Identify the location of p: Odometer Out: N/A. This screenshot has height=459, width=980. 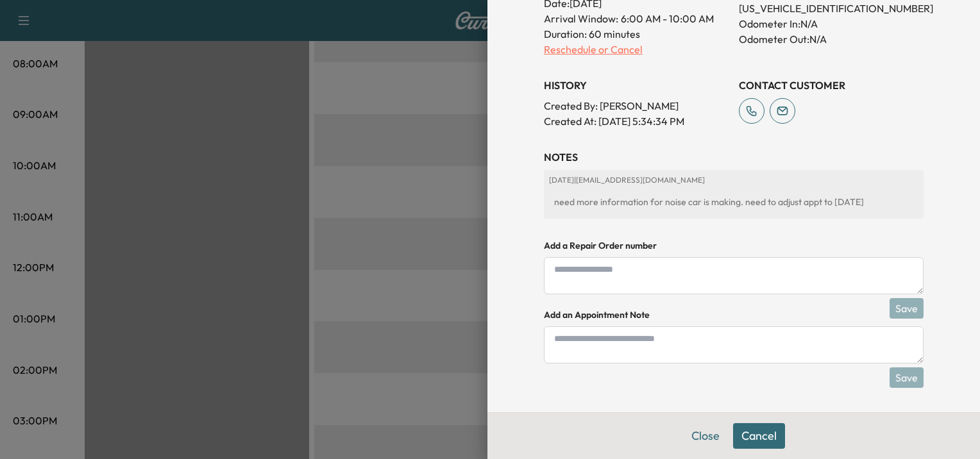
(831, 39).